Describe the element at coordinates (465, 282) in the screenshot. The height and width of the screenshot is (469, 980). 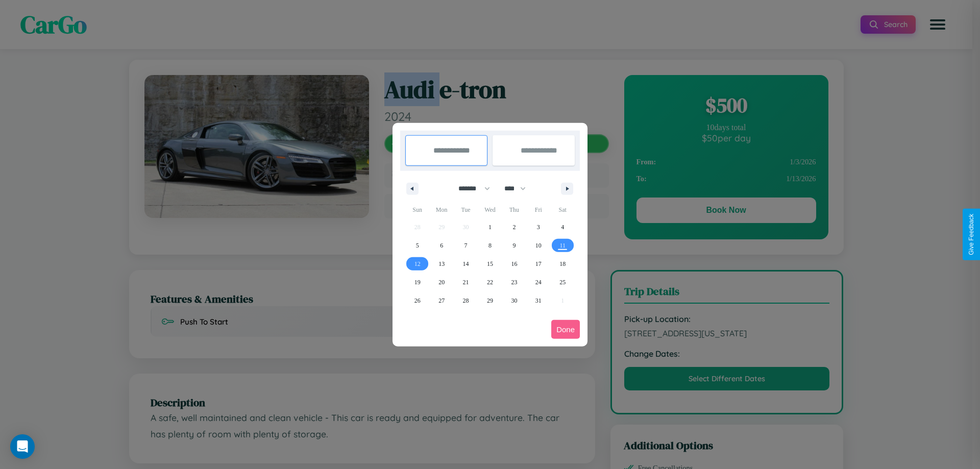
I see `button: 21` at that location.